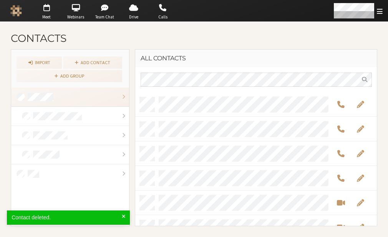 The width and height of the screenshot is (388, 237). What do you see at coordinates (256, 58) in the screenshot?
I see `h3: All contacts` at bounding box center [256, 58].